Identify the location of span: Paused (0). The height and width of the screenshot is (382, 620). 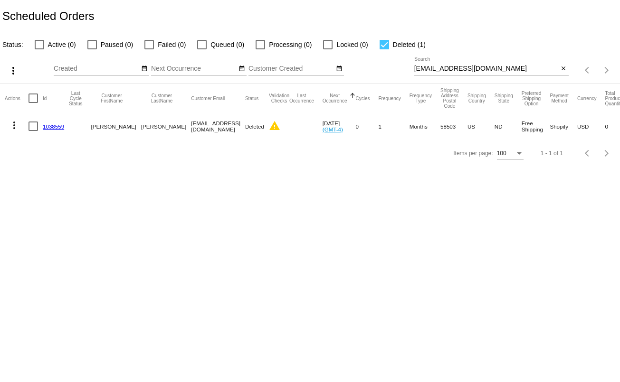
(117, 45).